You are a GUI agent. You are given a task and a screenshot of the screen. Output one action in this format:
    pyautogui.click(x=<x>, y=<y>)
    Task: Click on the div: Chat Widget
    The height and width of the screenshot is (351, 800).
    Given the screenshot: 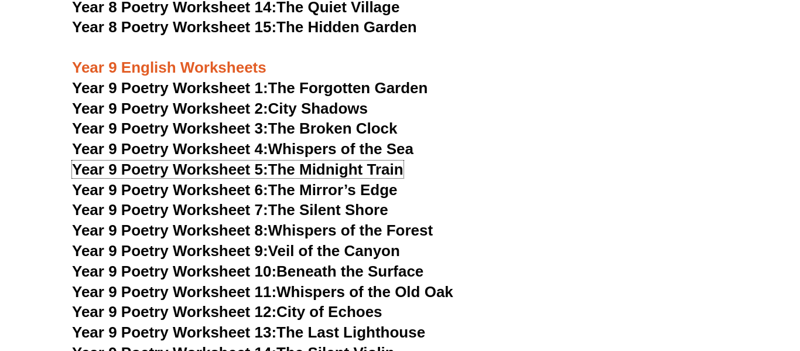 What is the action you would take?
    pyautogui.click(x=703, y=285)
    